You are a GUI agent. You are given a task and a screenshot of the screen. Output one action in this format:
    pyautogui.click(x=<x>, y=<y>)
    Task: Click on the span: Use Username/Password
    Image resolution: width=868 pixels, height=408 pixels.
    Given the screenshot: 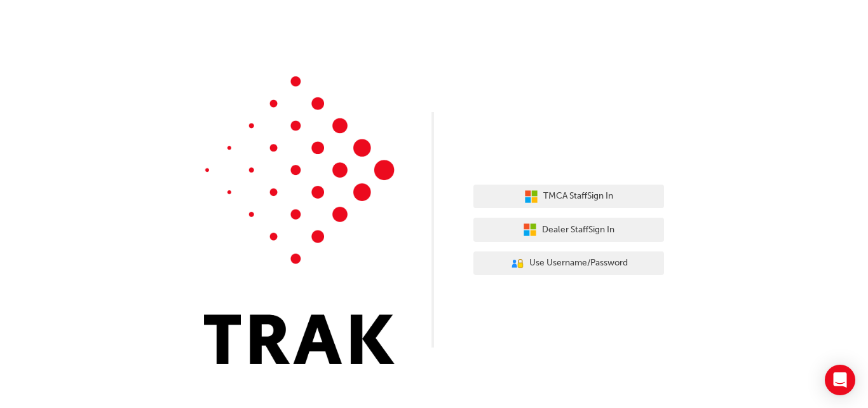 What is the action you would take?
    pyautogui.click(x=579, y=263)
    